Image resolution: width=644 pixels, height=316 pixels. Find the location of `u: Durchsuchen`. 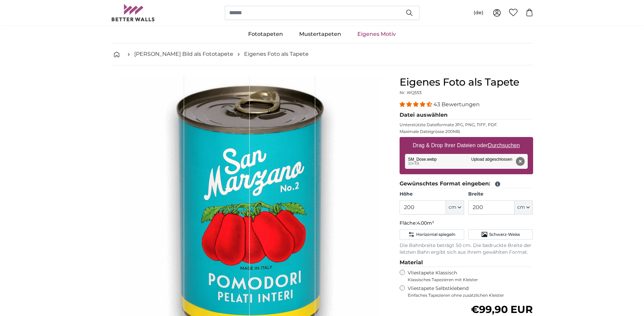

u: Durchsuchen is located at coordinates (504, 145).